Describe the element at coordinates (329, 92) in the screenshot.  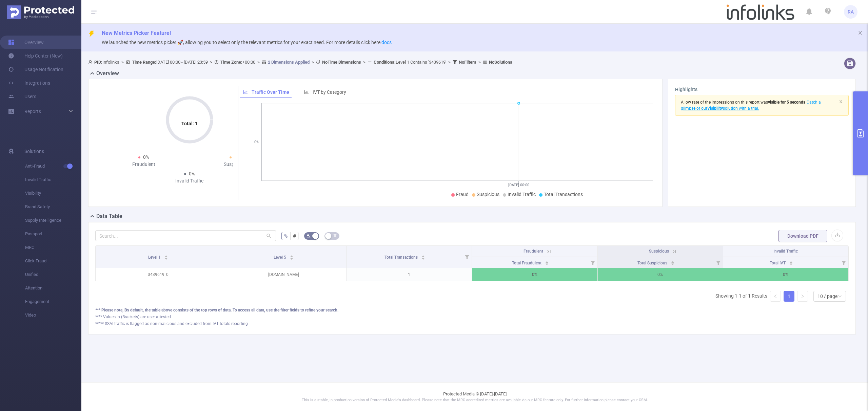
I see `span: IVT by Category` at that location.